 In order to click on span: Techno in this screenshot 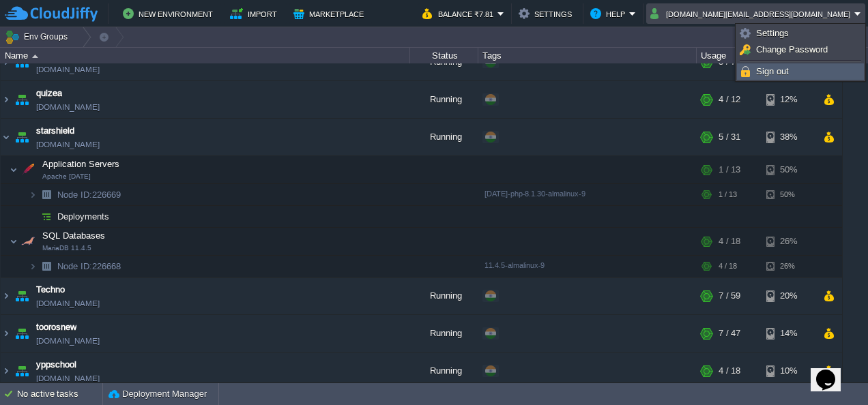, I will do `click(51, 290)`.